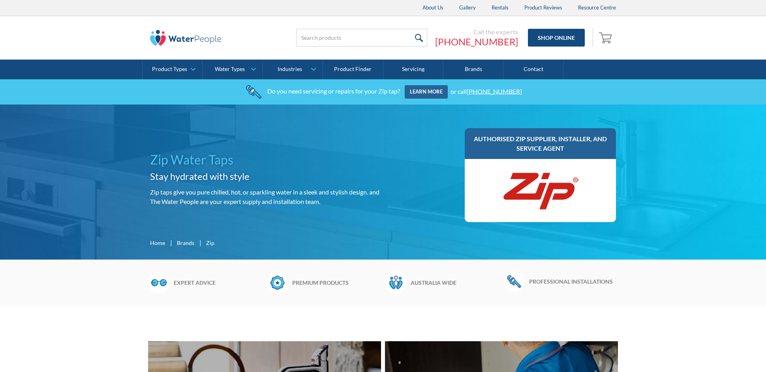  I want to click on h6: Professional installations, so click(573, 282).